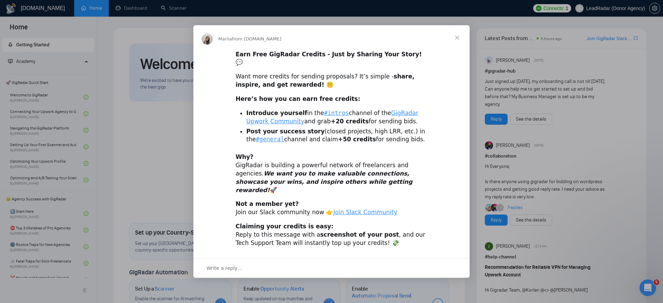 This screenshot has height=303, width=663. Describe the element at coordinates (332, 173) in the screenshot. I see `div: GigRadar is building a powerful network of freelancers and agencies. 🚀` at that location.